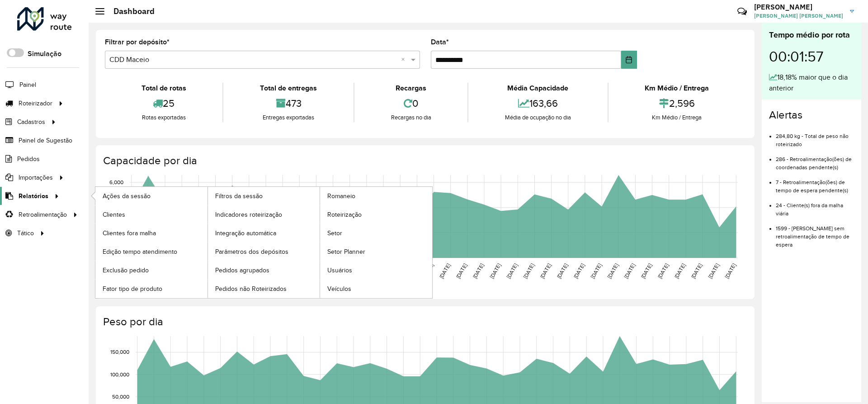 The width and height of the screenshot is (868, 404). I want to click on span: Clear all, so click(405, 60).